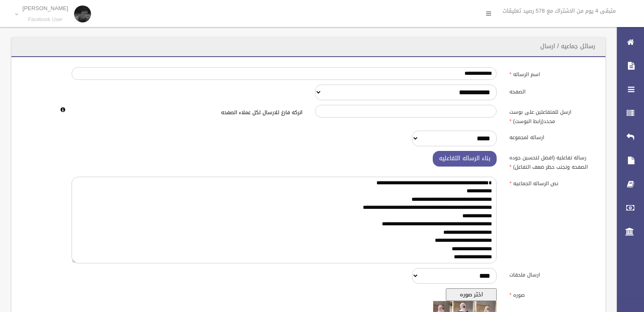  I want to click on label: الصفحه, so click(552, 91).